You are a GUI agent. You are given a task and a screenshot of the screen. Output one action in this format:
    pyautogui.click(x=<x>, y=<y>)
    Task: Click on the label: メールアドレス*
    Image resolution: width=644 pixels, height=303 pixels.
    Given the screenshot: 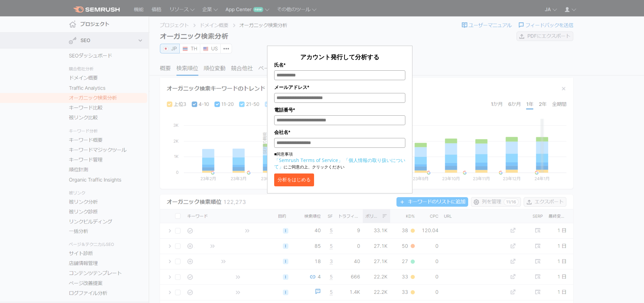 What is the action you would take?
    pyautogui.click(x=340, y=87)
    